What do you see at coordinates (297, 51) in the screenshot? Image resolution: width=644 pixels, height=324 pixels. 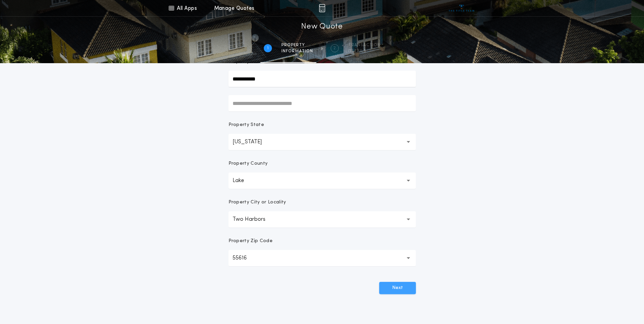 I see `span: information` at bounding box center [297, 51].